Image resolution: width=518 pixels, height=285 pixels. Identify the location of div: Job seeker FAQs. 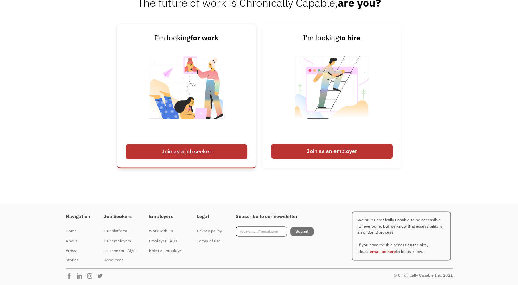
(119, 251).